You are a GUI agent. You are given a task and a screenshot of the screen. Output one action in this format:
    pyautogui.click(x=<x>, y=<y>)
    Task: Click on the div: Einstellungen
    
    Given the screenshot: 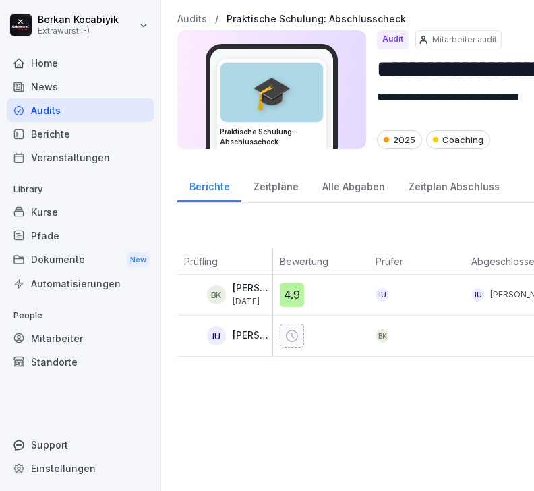 What is the action you would take?
    pyautogui.click(x=80, y=468)
    